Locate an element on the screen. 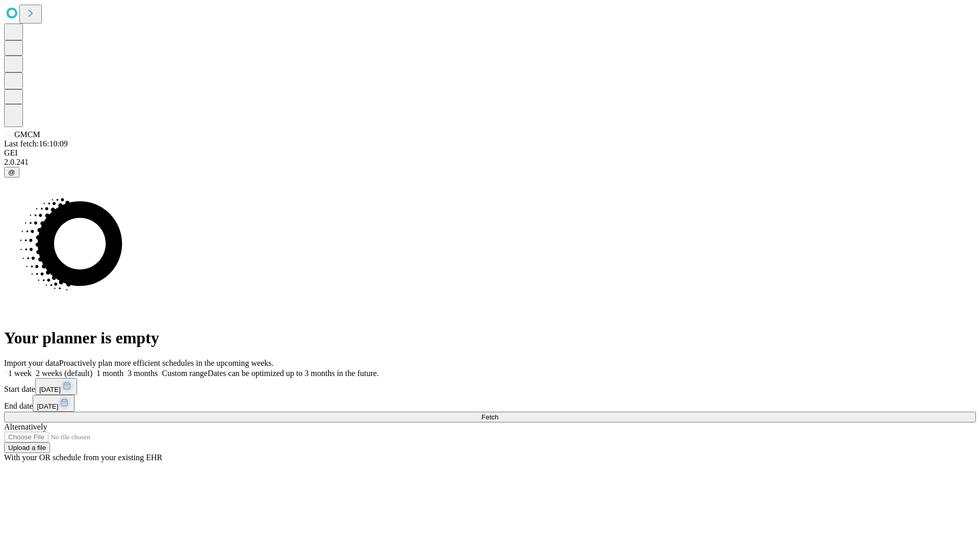 The width and height of the screenshot is (980, 551). span: Fetch is located at coordinates (489, 417).